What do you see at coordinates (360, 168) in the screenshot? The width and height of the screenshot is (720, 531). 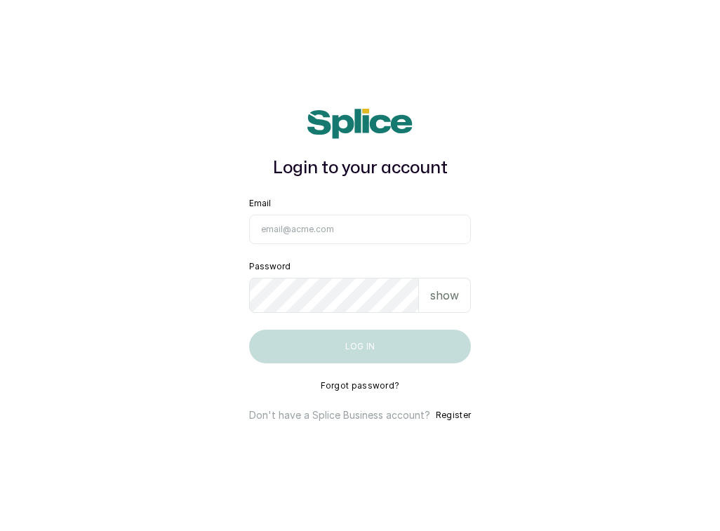 I see `h1: Login to your account` at bounding box center [360, 168].